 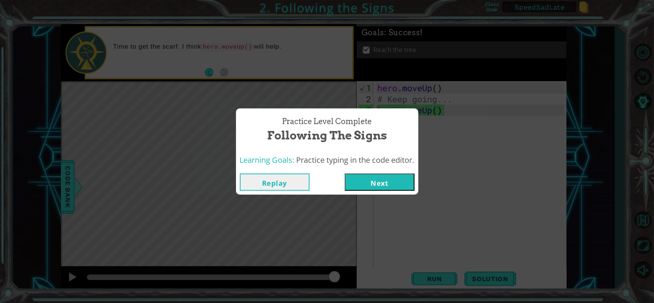 I want to click on span: Practice Level Complete, so click(x=327, y=121).